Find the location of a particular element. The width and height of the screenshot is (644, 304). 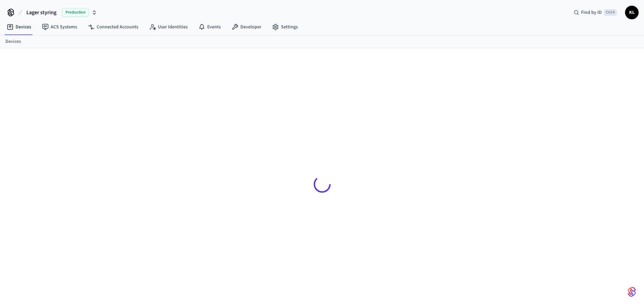

a: ACS Systems is located at coordinates (59, 27).